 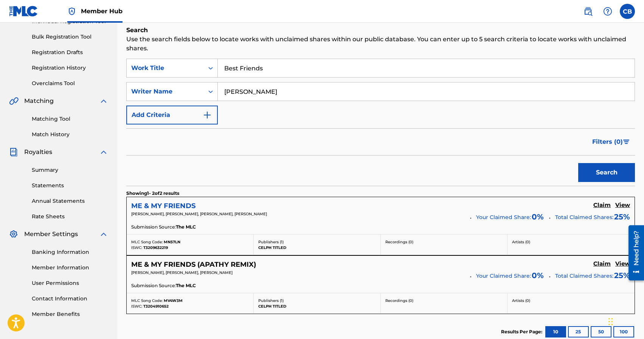 I want to click on a: Rate Sheets, so click(x=70, y=217).